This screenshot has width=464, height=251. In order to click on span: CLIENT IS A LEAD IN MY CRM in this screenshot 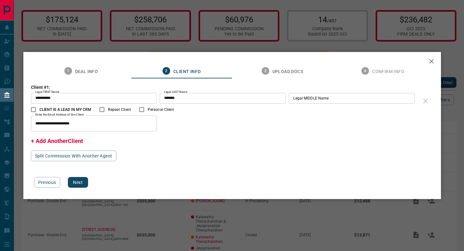, I will do `click(65, 110)`.